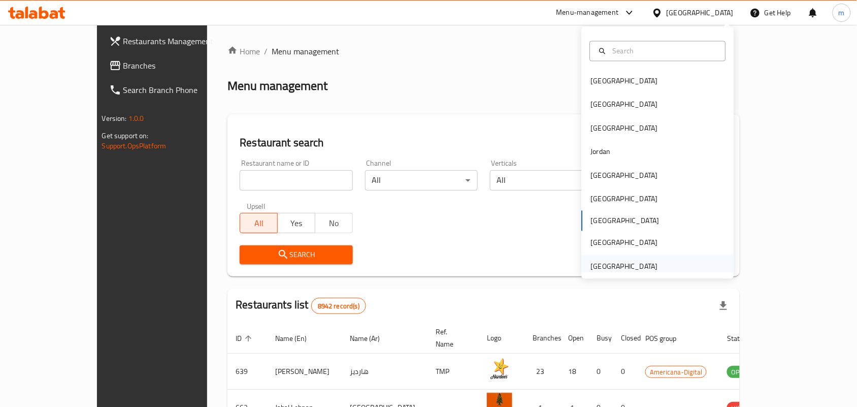 The height and width of the screenshot is (407, 857). Describe the element at coordinates (601, 338) in the screenshot. I see `th: Busy` at that location.